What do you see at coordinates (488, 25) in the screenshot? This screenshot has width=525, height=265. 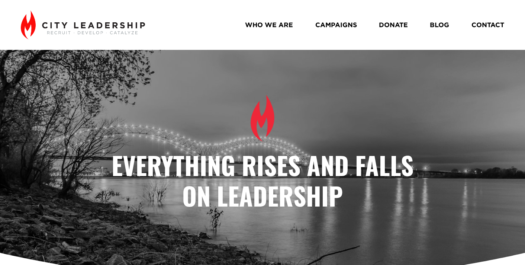 I see `a: CONTACT` at bounding box center [488, 25].